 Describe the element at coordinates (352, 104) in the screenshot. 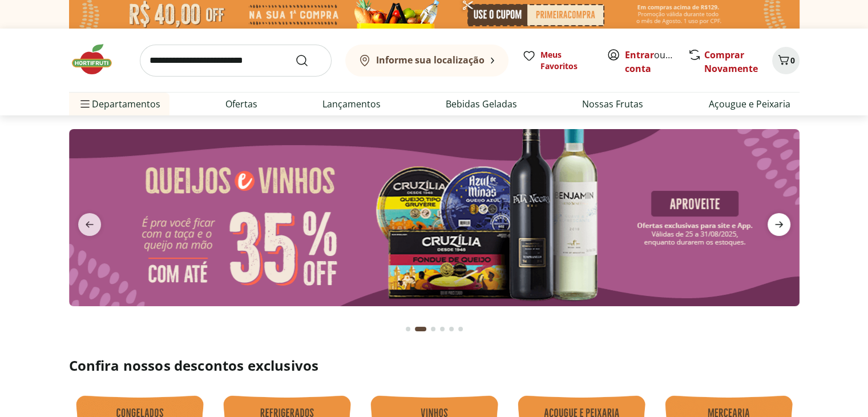

I see `a: Lançamentos` at that location.